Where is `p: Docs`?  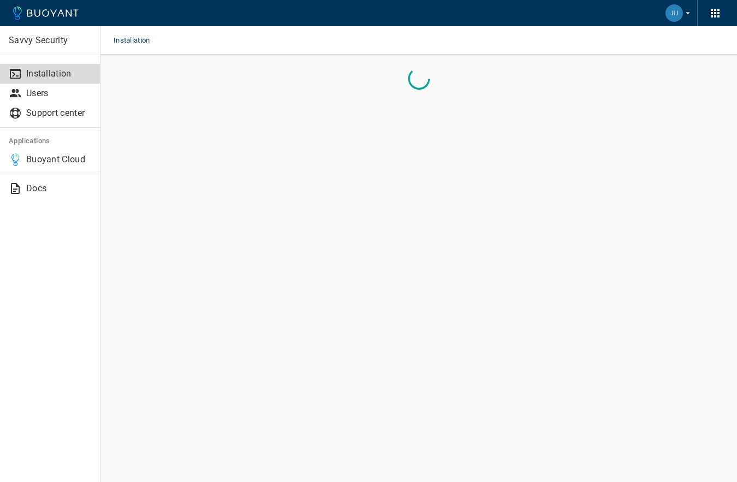
p: Docs is located at coordinates (58, 188).